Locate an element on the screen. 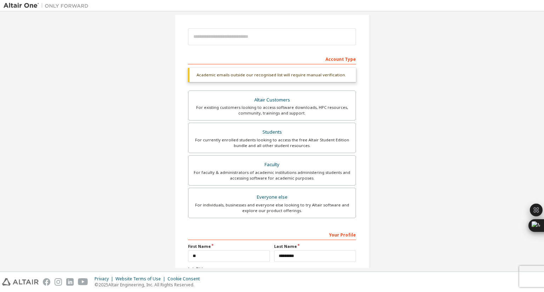 This screenshot has height=292, width=544. div: Altair Customers is located at coordinates (272, 100).